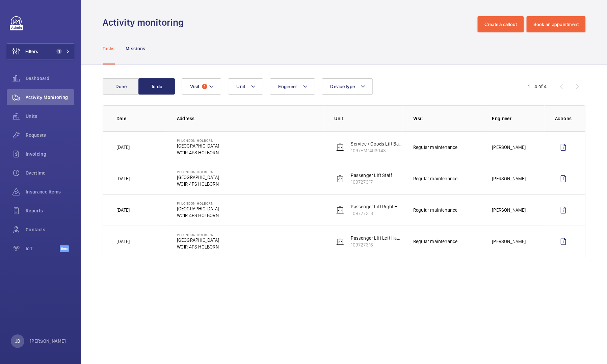 The height and width of the screenshot is (364, 607). I want to click on div: 1 – 4 of 4, so click(537, 86).